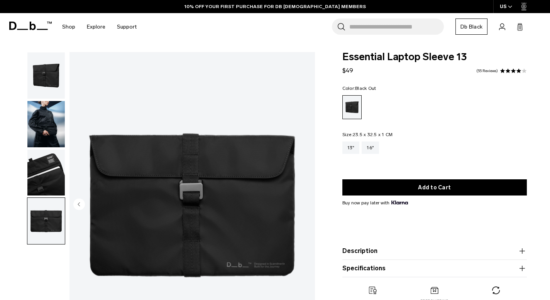 The image size is (550, 300). Describe the element at coordinates (348, 70) in the screenshot. I see `span: $49` at that location.